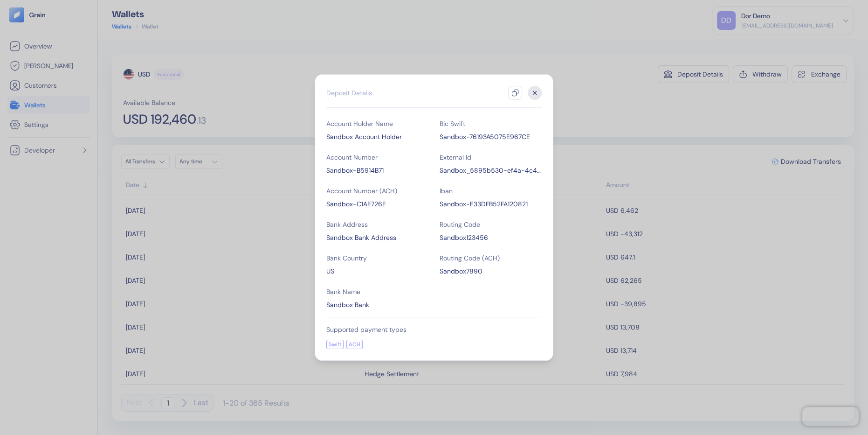 Image resolution: width=868 pixels, height=435 pixels. Describe the element at coordinates (377, 258) in the screenshot. I see `div: Bank Country` at that location.